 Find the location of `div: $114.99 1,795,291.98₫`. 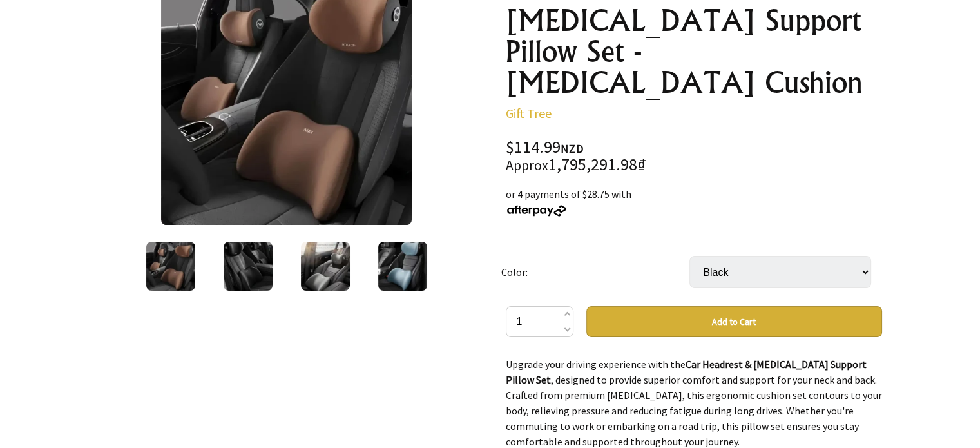

div: $114.99 1,795,291.98₫ is located at coordinates (694, 156).